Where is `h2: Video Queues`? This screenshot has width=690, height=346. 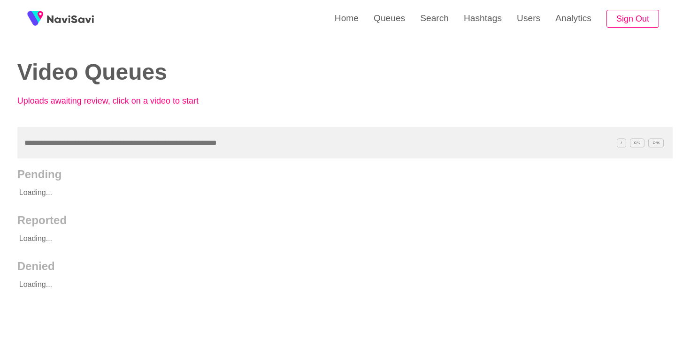
h2: Video Queues is located at coordinates (174, 72).